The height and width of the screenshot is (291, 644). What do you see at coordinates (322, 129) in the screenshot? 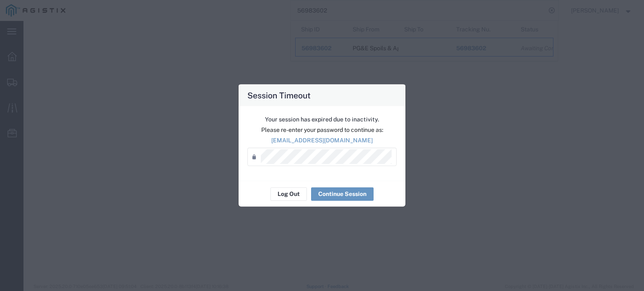
I see `p: Please re-enter your password to continue as:` at bounding box center [322, 129].